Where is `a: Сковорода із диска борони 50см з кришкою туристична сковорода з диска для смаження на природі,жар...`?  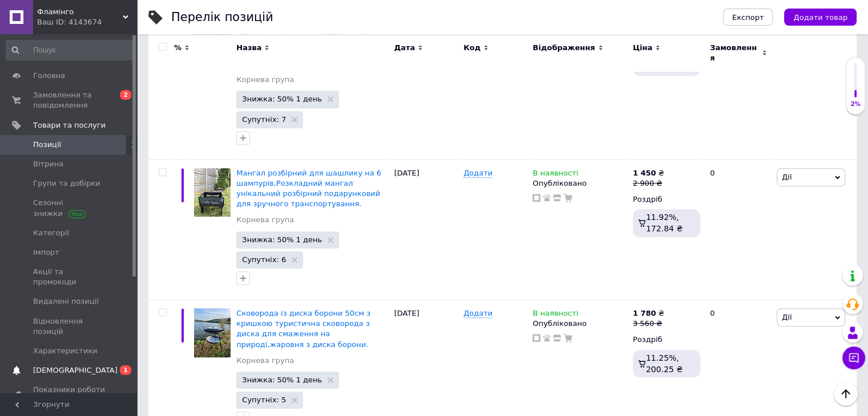
a: Сковорода із диска борони 50см з кришкою туристична сковорода з диска для смаження на природі,жар... is located at coordinates (303, 329).